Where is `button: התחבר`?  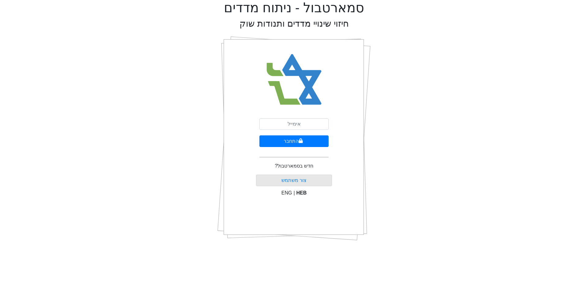
button: התחבר is located at coordinates (294, 141).